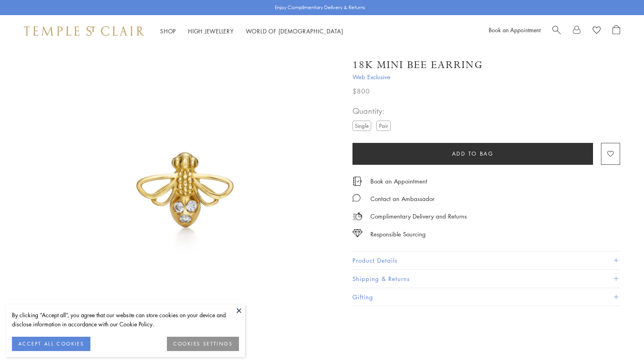 The image size is (644, 363). I want to click on a: ShopShop, so click(168, 31).